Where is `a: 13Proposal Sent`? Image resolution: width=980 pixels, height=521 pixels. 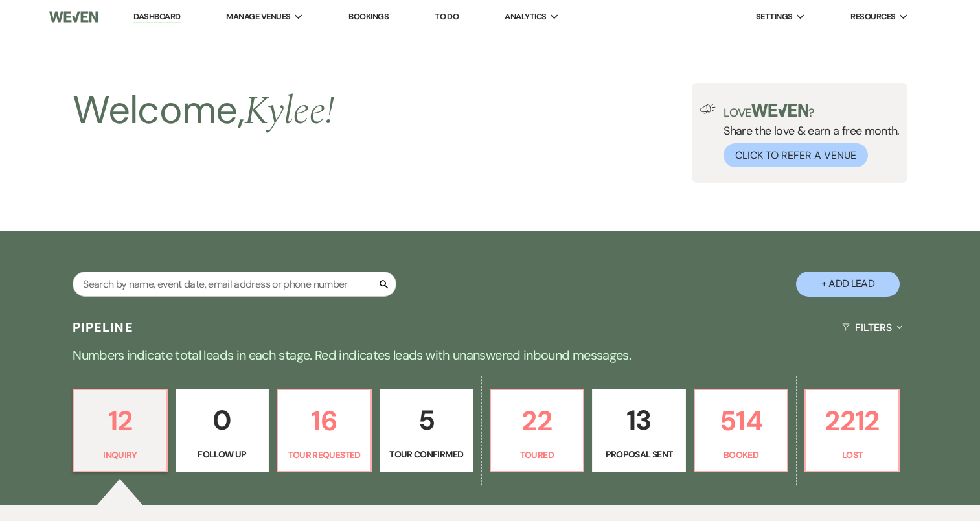 a: 13Proposal Sent is located at coordinates (638, 431).